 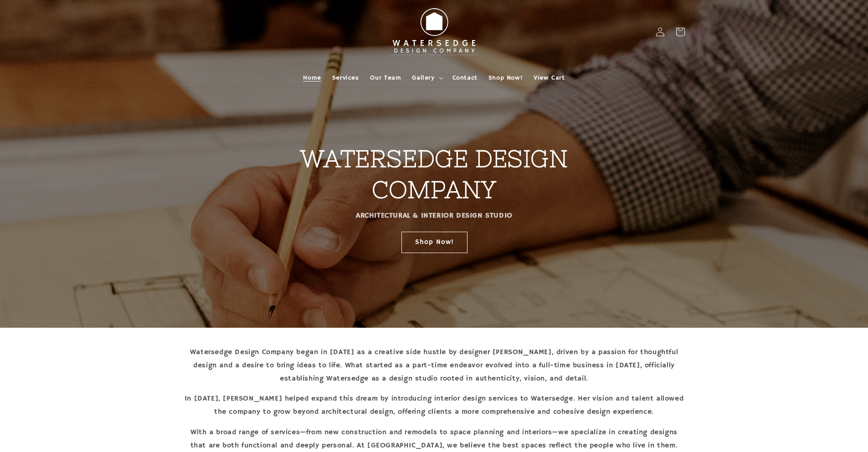 What do you see at coordinates (426, 78) in the screenshot?
I see `summary: Gallery` at bounding box center [426, 78].